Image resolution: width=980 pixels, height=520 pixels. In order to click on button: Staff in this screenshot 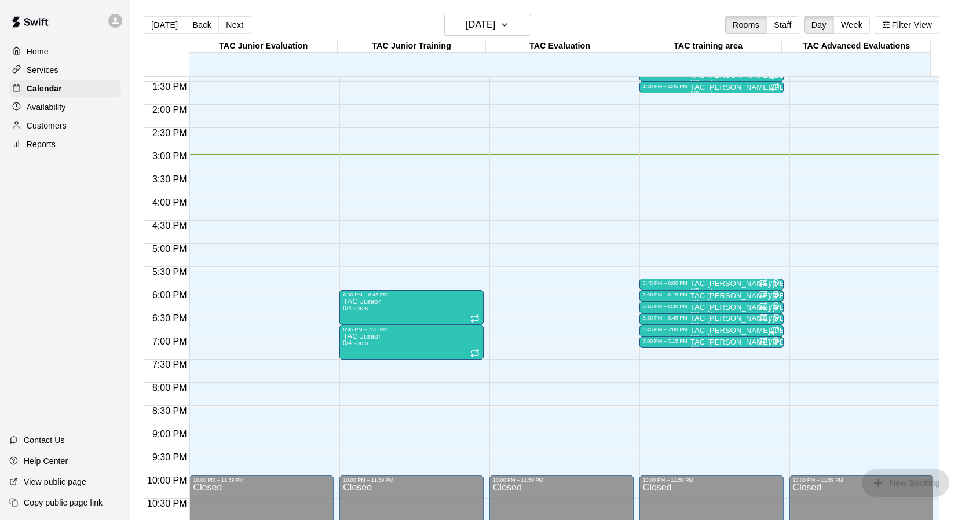, I will do `click(782, 25)`.